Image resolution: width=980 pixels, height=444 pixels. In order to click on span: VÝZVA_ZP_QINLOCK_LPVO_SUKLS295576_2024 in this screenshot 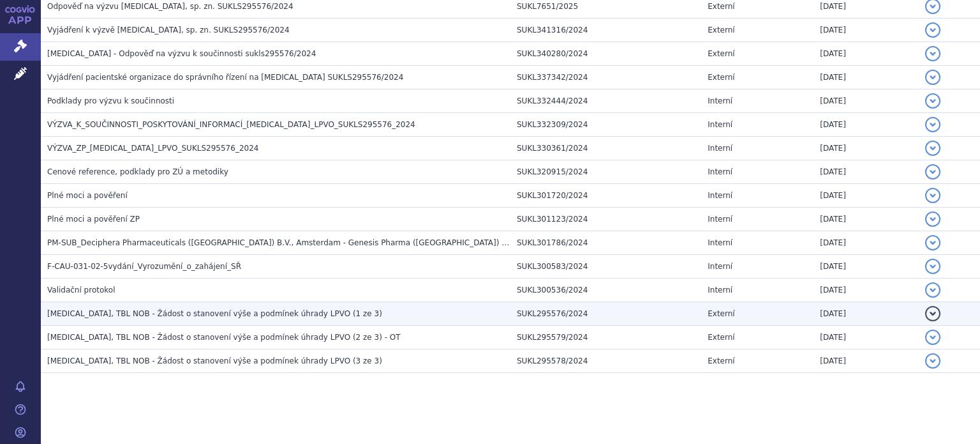, I will do `click(152, 148)`.